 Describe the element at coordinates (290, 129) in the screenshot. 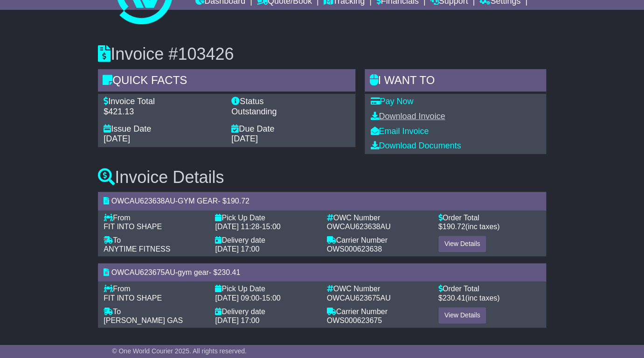

I see `div: Due Date` at that location.